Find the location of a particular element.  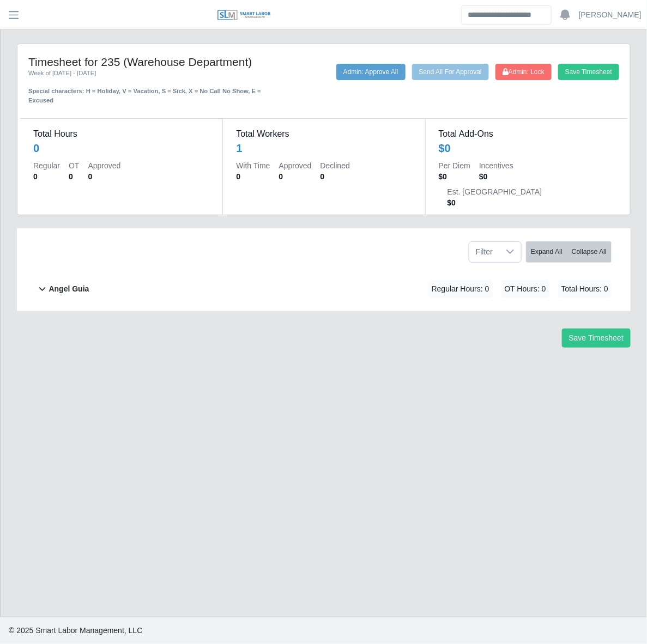

input: Search is located at coordinates (507, 14).